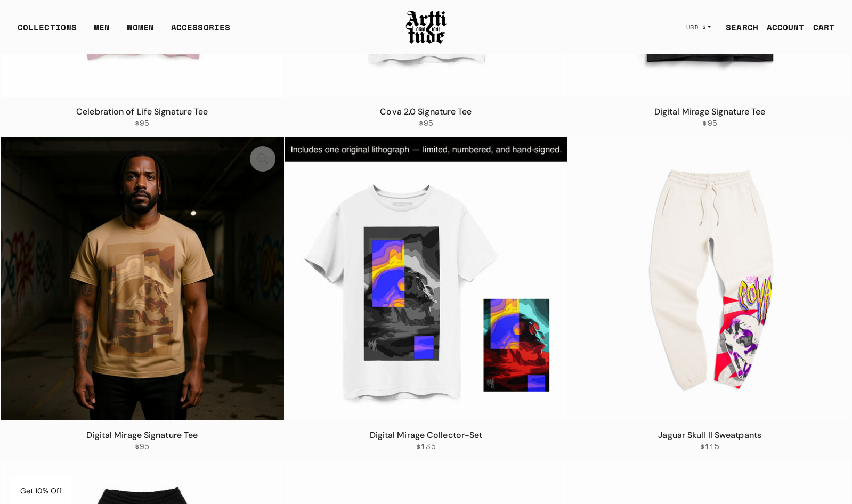 The image size is (852, 504). What do you see at coordinates (426, 279) in the screenshot?
I see `a: Digital Mirage Collector-SetDigital Mirage Collector-Set` at bounding box center [426, 279].